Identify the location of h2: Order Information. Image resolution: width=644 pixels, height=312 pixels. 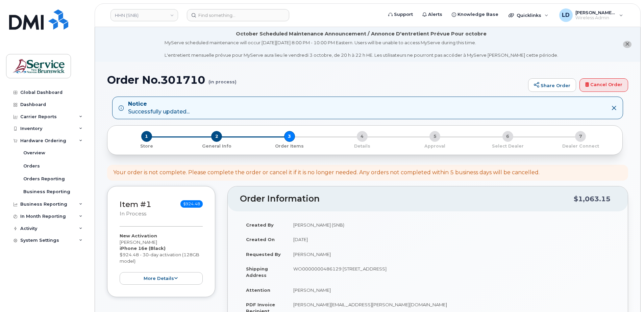
(406, 199).